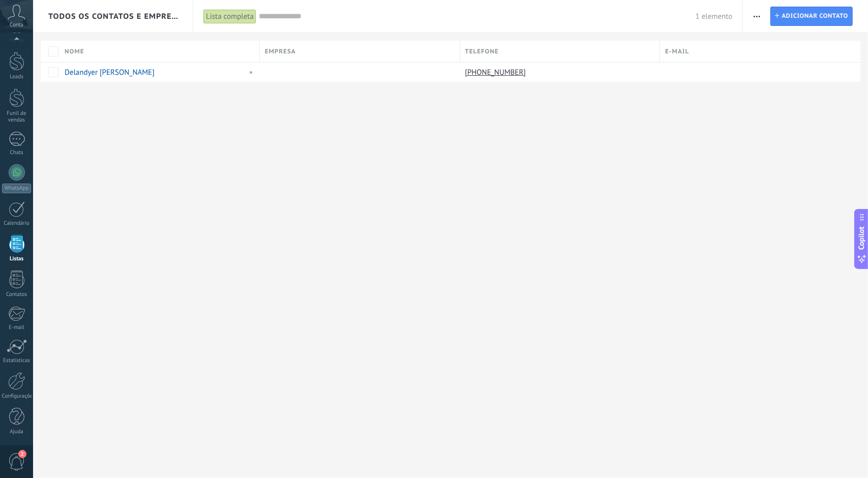 This screenshot has height=478, width=868. I want to click on span: 1 elemento, so click(714, 16).